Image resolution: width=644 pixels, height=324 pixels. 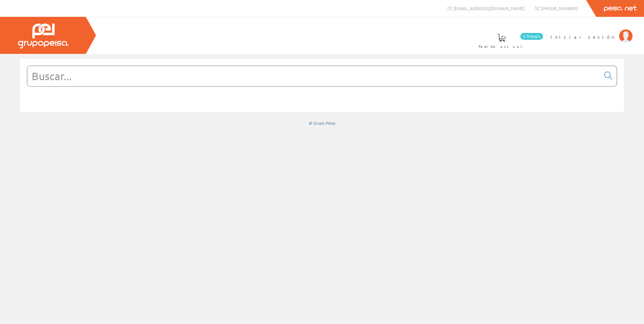 I want to click on img: Grupo Peisa, so click(x=43, y=36).